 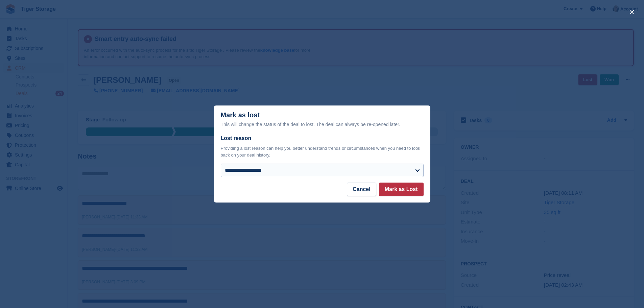 What do you see at coordinates (322, 151) in the screenshot?
I see `p: Providing a lost reason can help you better understand trends or circumstances when you need to l...` at bounding box center [322, 151].